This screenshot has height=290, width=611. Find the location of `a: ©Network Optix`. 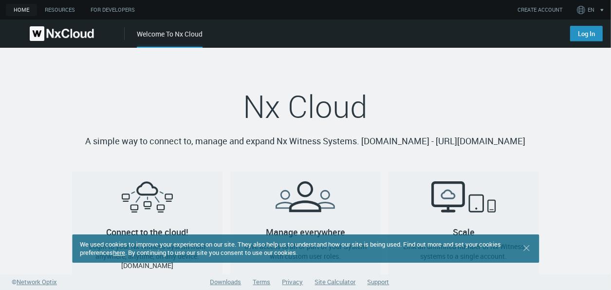

a: ©Network Optix is located at coordinates (34, 282).